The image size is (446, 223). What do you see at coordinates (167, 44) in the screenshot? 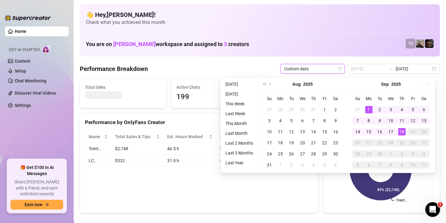
I see `h1: You are on workspace and assigned to creators` at bounding box center [167, 44].